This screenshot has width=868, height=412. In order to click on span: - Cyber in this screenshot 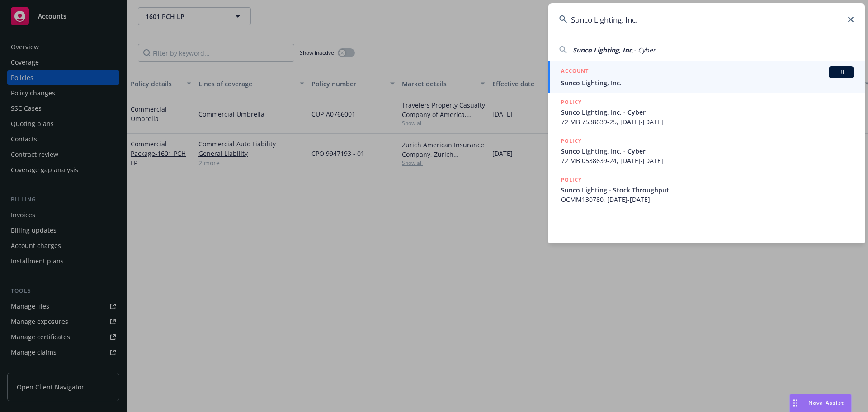, I will do `click(645, 50)`.